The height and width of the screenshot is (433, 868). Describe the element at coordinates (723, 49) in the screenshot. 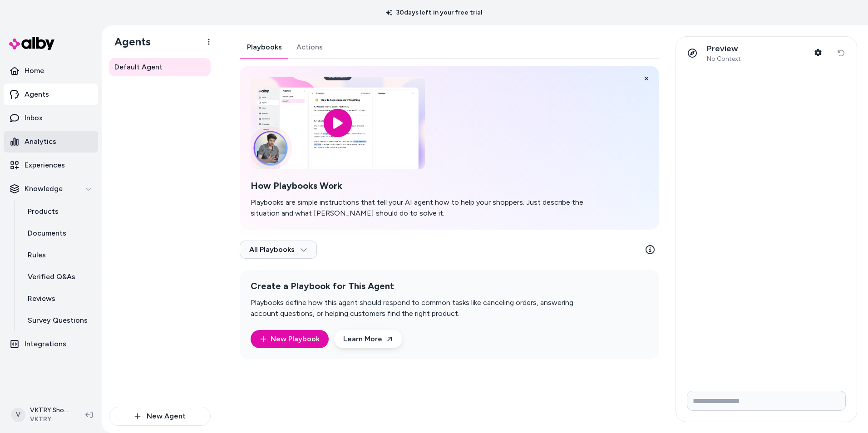

I see `p: Preview` at that location.